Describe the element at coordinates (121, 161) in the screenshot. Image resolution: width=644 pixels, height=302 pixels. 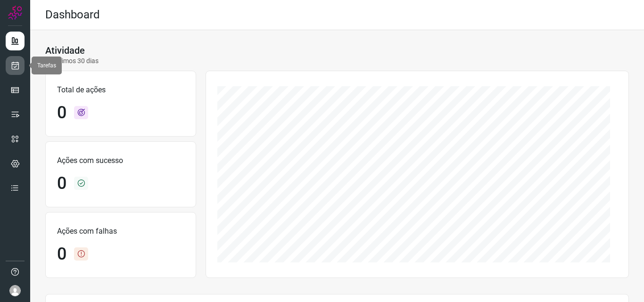
I see `p: Ações com sucesso` at that location.